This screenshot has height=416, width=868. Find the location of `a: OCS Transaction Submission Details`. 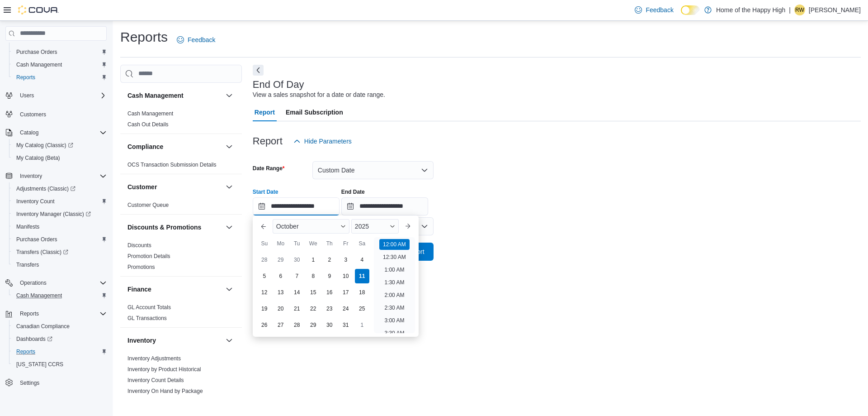

a: OCS Transaction Submission Details is located at coordinates (171, 164).